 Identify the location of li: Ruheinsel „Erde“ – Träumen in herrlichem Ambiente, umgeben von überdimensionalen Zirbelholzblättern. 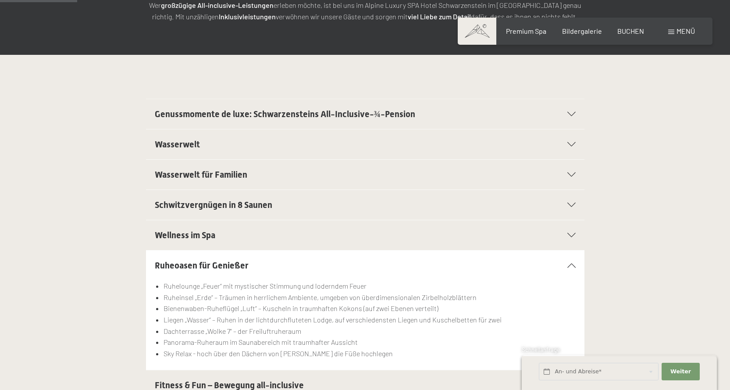
(369, 297).